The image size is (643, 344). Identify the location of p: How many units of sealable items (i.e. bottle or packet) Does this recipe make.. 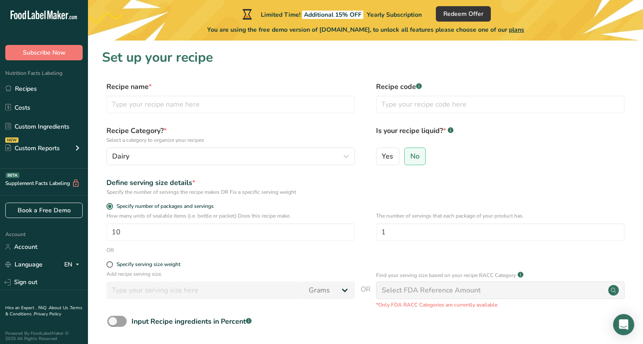
(230, 216).